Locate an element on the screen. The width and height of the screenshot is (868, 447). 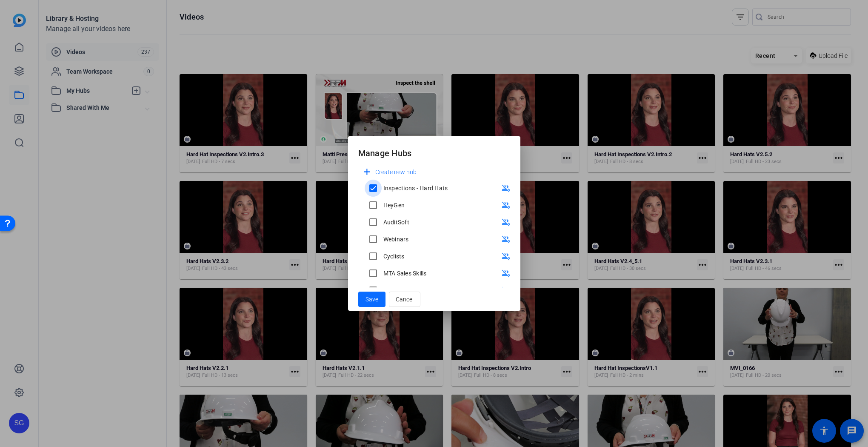
span: Save is located at coordinates (372, 299).